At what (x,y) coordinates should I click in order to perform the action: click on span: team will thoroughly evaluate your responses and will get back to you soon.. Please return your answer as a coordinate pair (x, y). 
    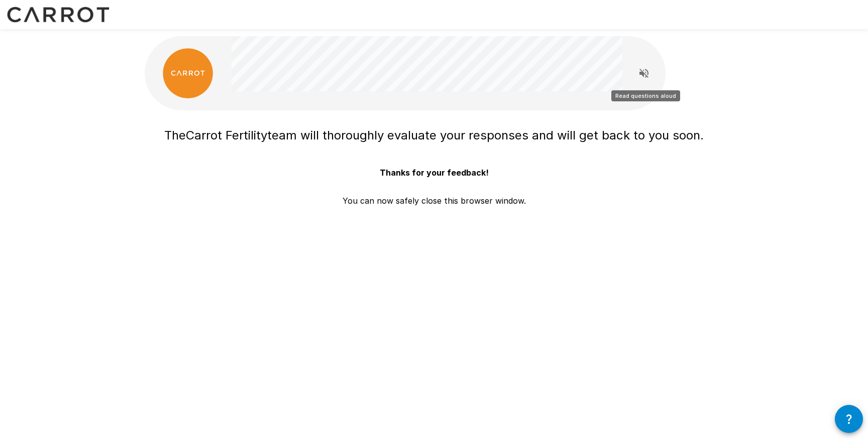
    Looking at the image, I should click on (485, 135).